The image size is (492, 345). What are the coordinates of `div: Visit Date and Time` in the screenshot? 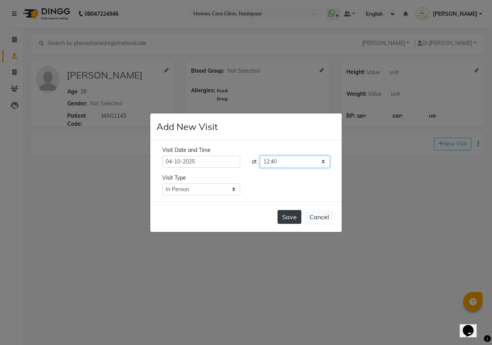 It's located at (246, 150).